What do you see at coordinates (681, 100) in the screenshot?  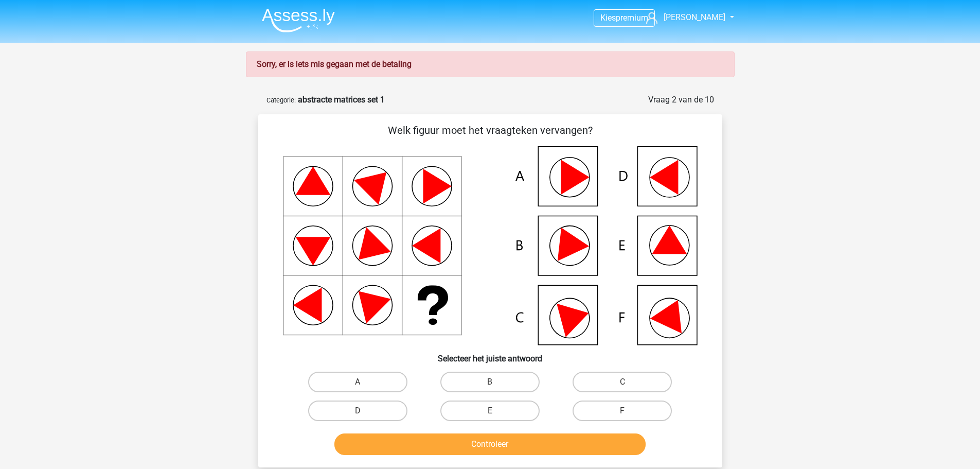 I see `div: Vraag 2 van de 10` at bounding box center [681, 100].